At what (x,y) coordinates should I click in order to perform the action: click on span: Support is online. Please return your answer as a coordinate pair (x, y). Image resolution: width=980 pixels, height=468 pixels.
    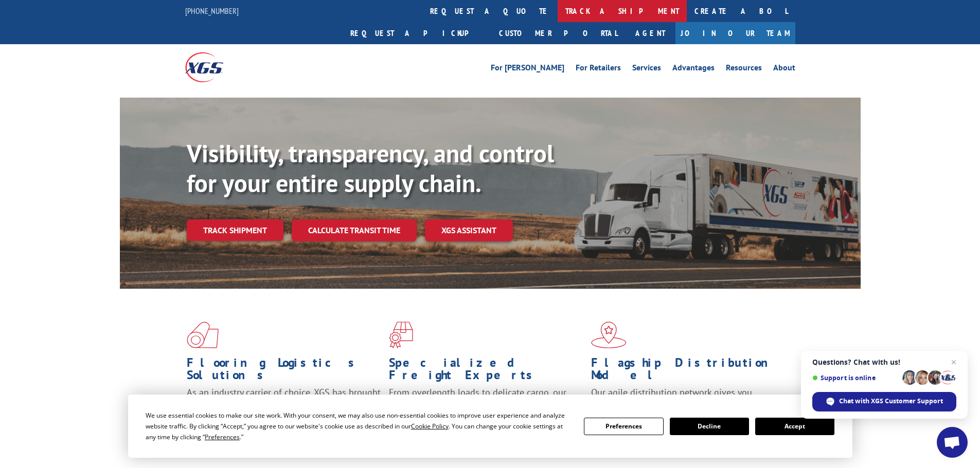
    Looking at the image, I should click on (856, 378).